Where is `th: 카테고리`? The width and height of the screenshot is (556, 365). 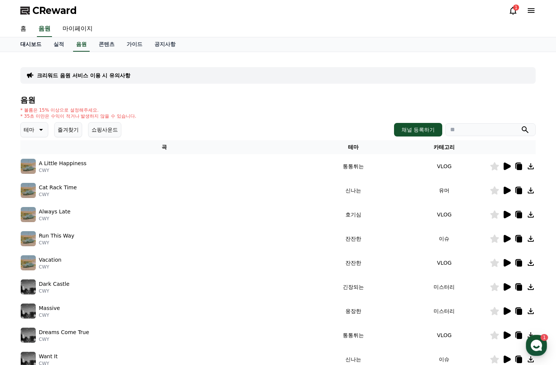 th: 카테고리 is located at coordinates (444, 147).